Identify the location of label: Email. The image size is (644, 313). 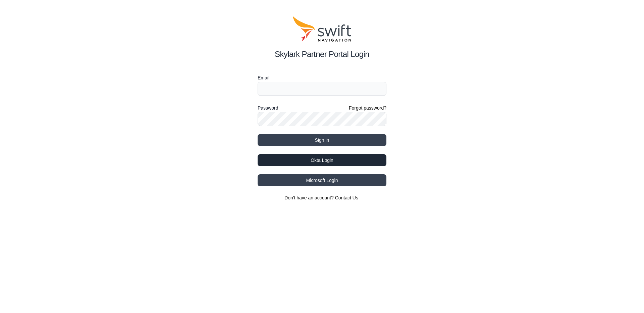
(322, 77).